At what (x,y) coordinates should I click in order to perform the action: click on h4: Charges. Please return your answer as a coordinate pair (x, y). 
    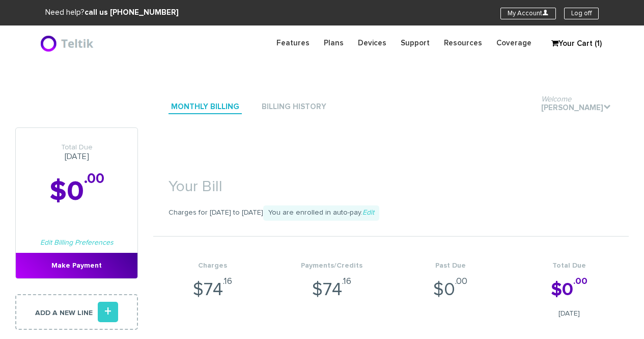
    Looking at the image, I should click on (212, 266).